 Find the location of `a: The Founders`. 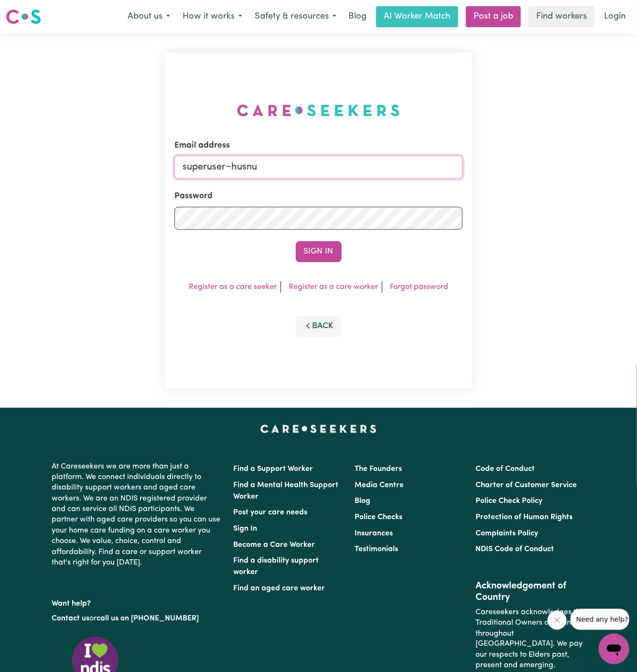

a: The Founders is located at coordinates (378, 469).